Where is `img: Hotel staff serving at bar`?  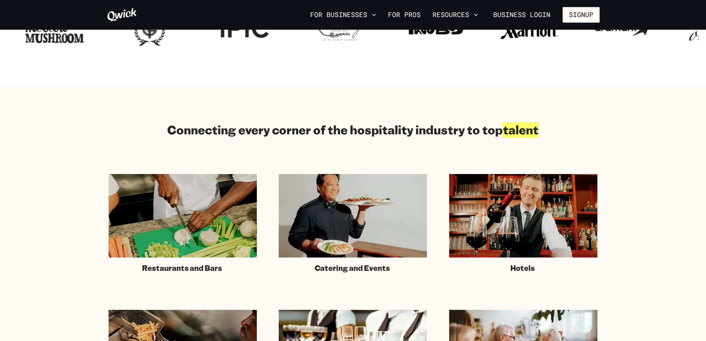 img: Hotel staff serving at bar is located at coordinates (523, 215).